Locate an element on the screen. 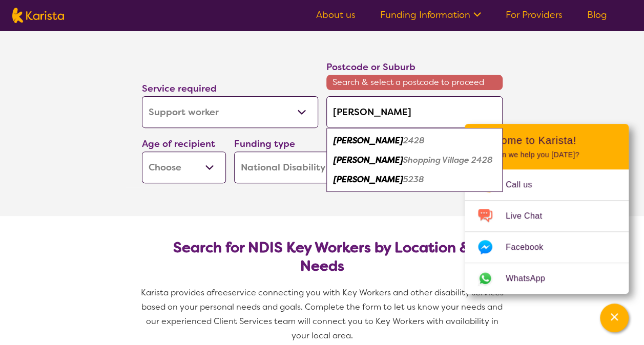 The height and width of the screenshot is (345, 644). label: Age of recipient is located at coordinates (178, 144).